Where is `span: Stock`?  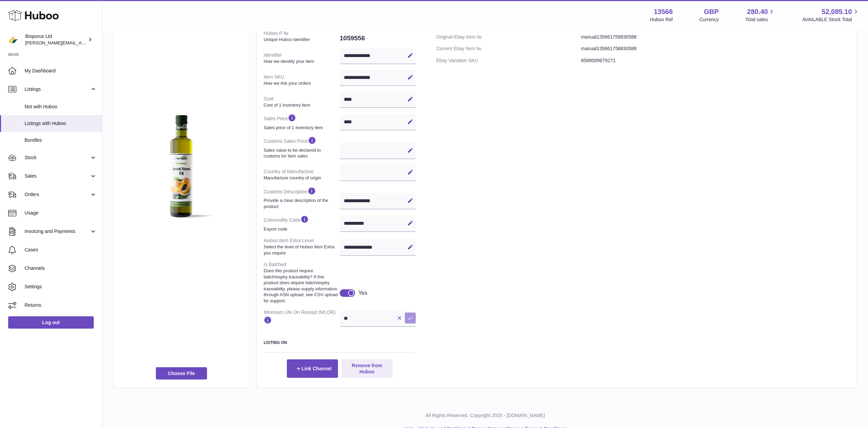
span: Stock is located at coordinates (57, 157).